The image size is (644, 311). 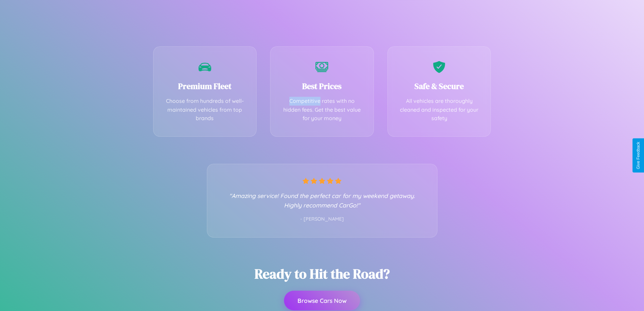 I want to click on p: Competitive rates with no hidden fees. Get the best value for your money, so click(x=322, y=110).